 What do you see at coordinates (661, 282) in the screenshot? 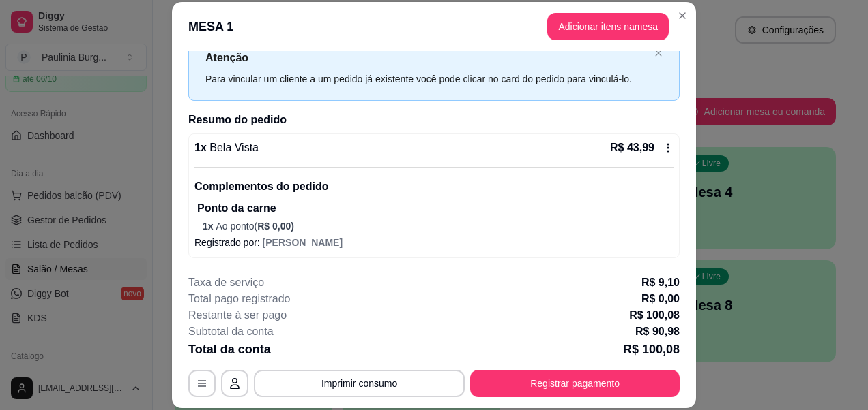
I see `p: R$ 9,10` at bounding box center [661, 282].